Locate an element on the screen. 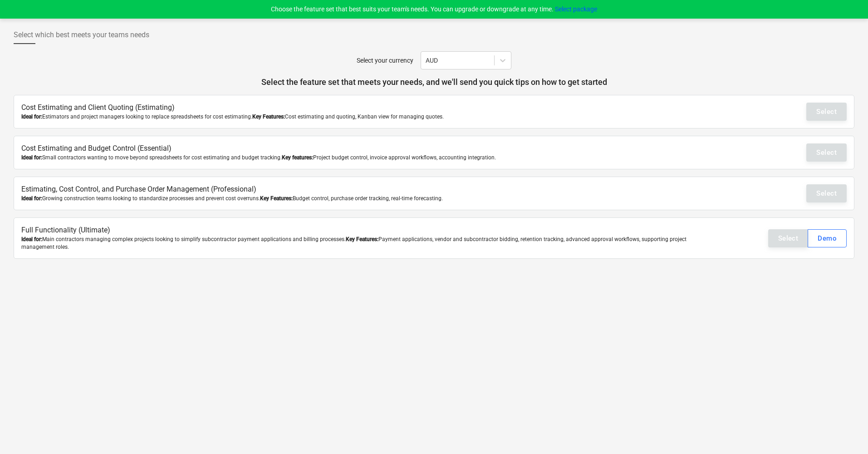 The height and width of the screenshot is (454, 868). div: Estimators and project managers looking to replace spreadsheets for cost estimating. Cost estimat... is located at coordinates (366, 117).